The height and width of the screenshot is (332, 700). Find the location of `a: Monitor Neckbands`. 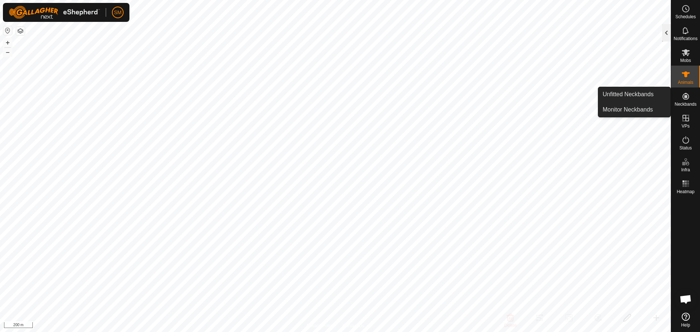

a: Monitor Neckbands is located at coordinates (635, 110).